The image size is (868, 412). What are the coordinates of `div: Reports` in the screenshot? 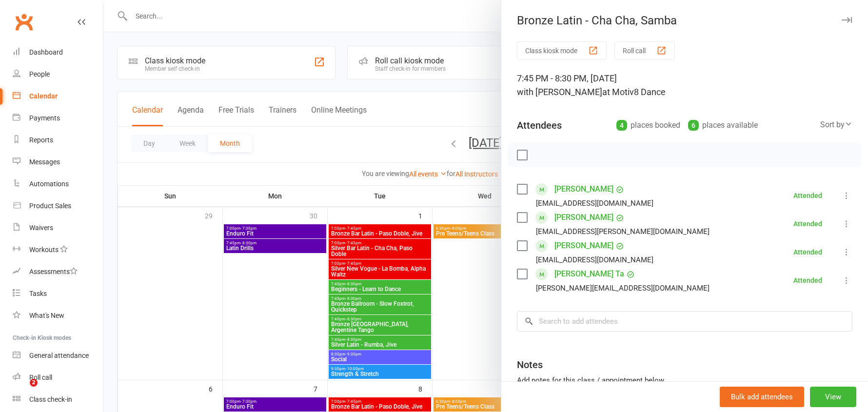 It's located at (41, 140).